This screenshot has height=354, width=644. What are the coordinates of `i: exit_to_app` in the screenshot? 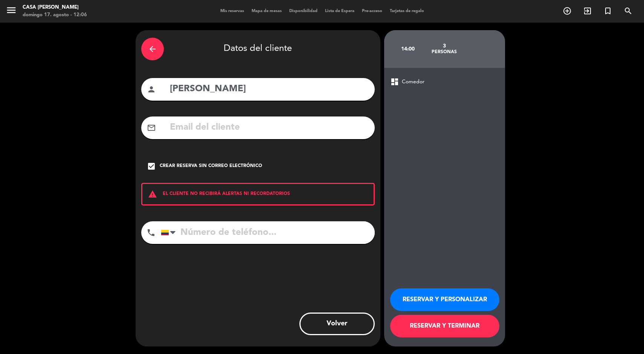 It's located at (588, 11).